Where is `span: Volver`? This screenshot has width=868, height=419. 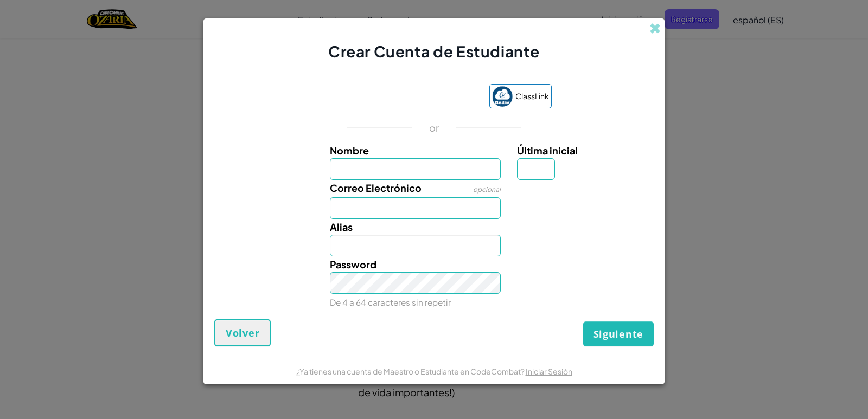 span: Volver is located at coordinates (242, 333).